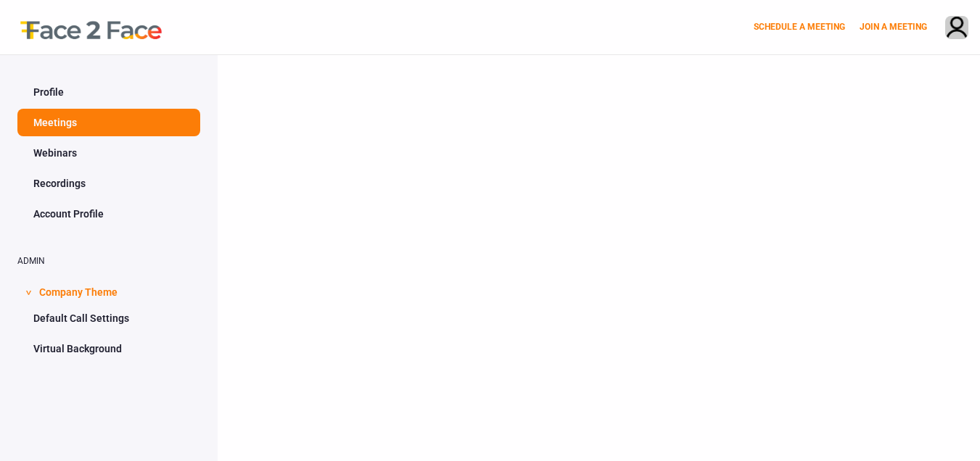 The height and width of the screenshot is (461, 980). I want to click on a: Recordings, so click(108, 183).